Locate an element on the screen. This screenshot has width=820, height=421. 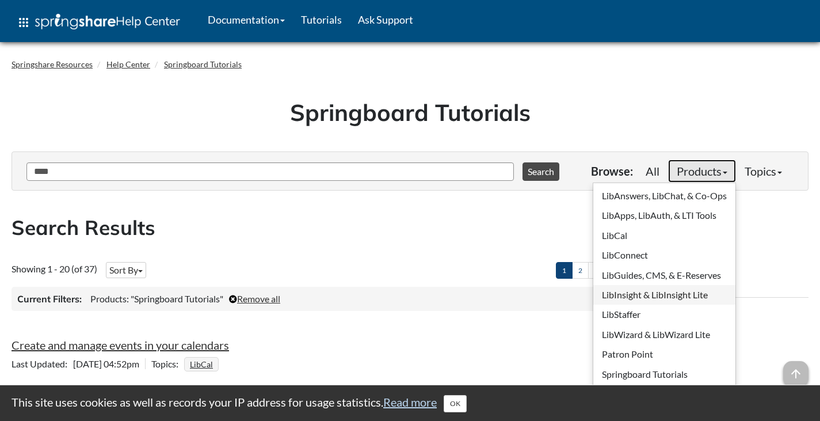
span: Products: is located at coordinates (109, 298).